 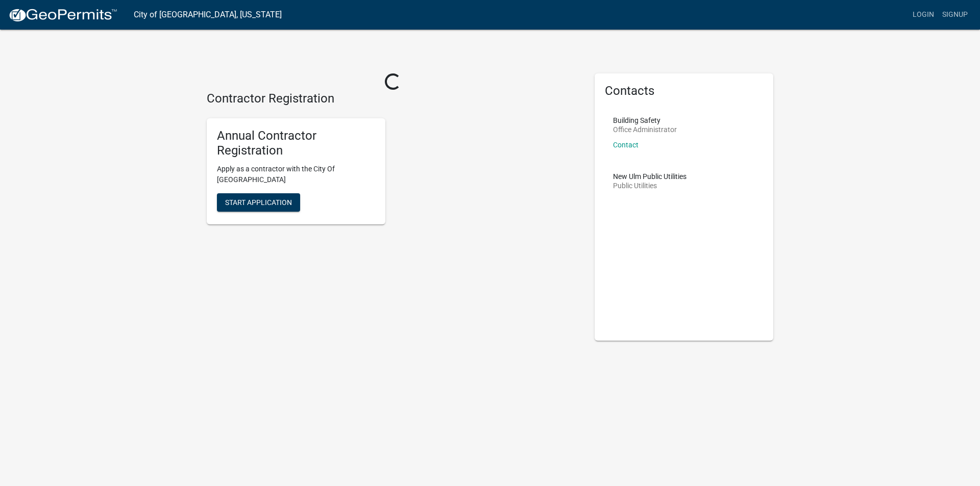 What do you see at coordinates (626, 145) in the screenshot?
I see `a: Contact` at bounding box center [626, 145].